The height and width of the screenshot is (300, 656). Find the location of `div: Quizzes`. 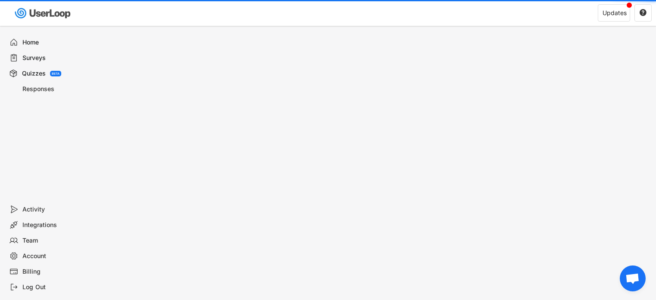

div: Quizzes is located at coordinates (34, 73).